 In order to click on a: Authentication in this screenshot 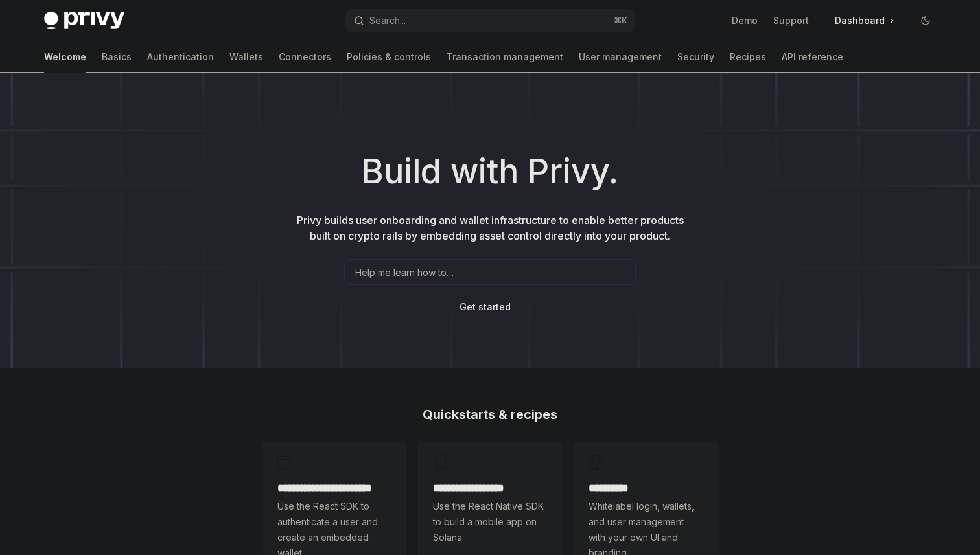, I will do `click(180, 57)`.